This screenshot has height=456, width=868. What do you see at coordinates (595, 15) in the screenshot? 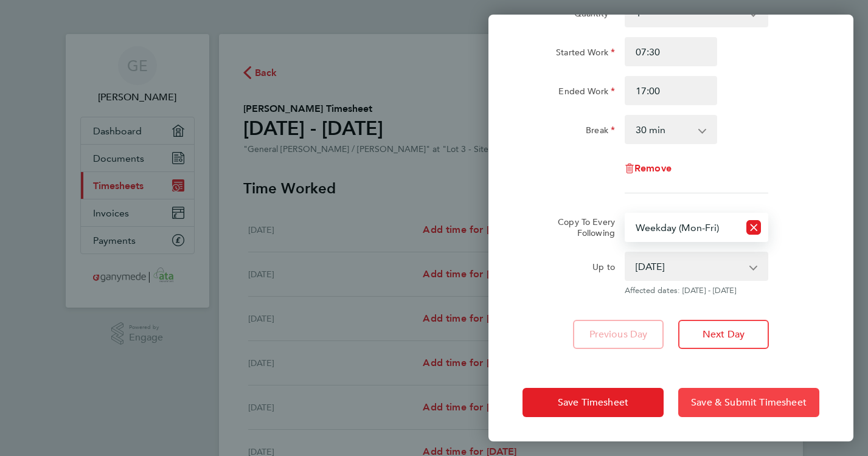
I see `label: Quantity` at bounding box center [595, 15].